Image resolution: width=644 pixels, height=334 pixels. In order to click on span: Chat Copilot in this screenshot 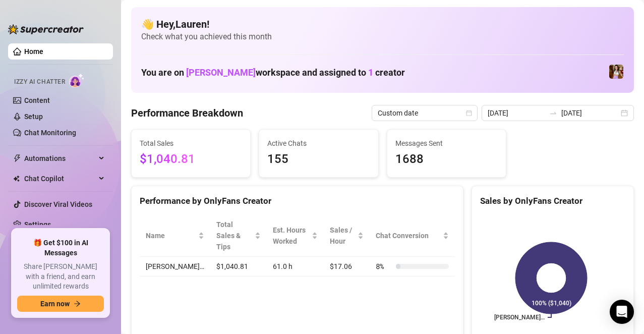, I will do `click(60, 179)`.